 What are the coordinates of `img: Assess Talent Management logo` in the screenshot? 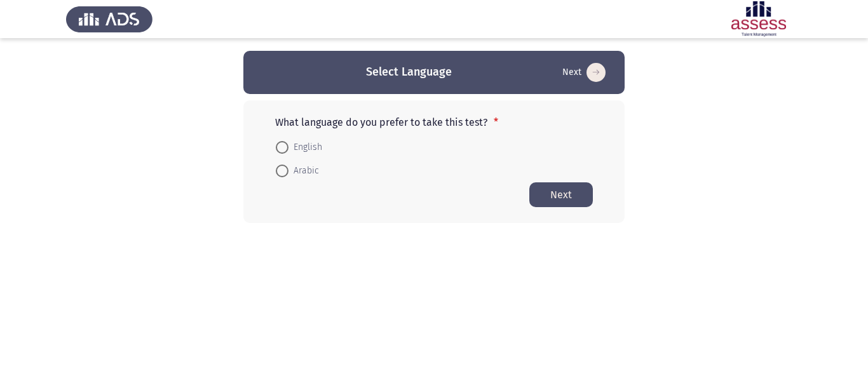 It's located at (109, 19).